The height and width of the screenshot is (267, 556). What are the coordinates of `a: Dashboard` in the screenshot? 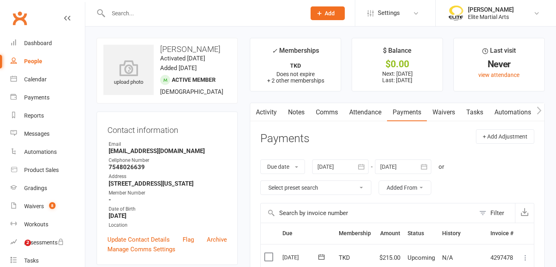 It's located at (47, 43).